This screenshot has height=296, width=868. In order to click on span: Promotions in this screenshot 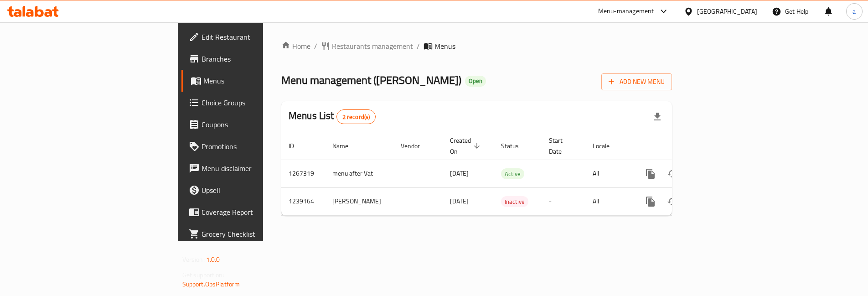, I will do `click(258, 146)`.